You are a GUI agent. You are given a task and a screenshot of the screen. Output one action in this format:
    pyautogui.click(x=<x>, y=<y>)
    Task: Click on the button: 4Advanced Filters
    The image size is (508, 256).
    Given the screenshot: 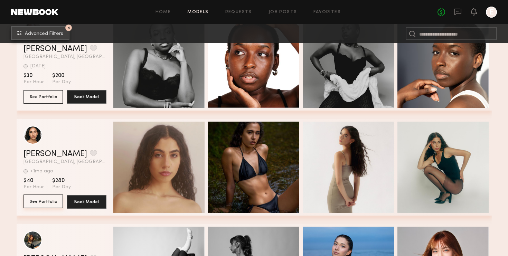 What is the action you would take?
    pyautogui.click(x=40, y=33)
    